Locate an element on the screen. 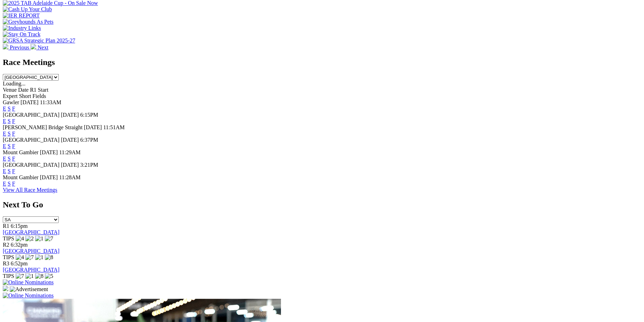 The image size is (644, 322). span: Short is located at coordinates (25, 96).